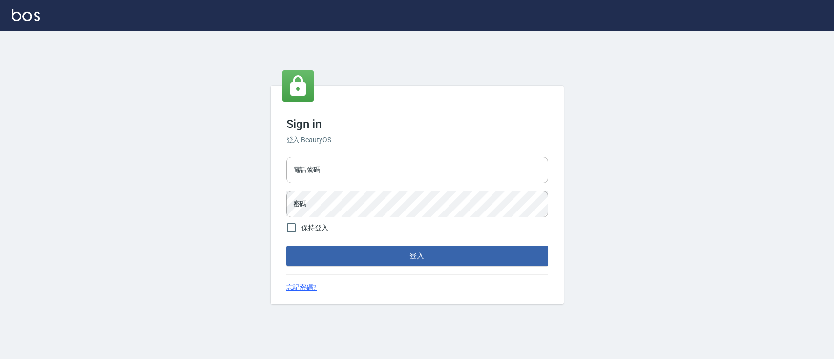 This screenshot has width=834, height=359. Describe the element at coordinates (417, 140) in the screenshot. I see `h6: 登入 BeautyOS` at that location.